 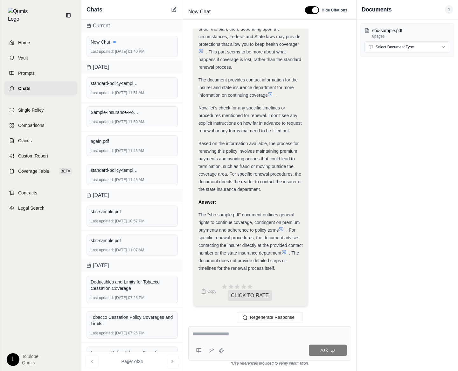 I want to click on span: CLICK TO RATE, so click(x=250, y=296).